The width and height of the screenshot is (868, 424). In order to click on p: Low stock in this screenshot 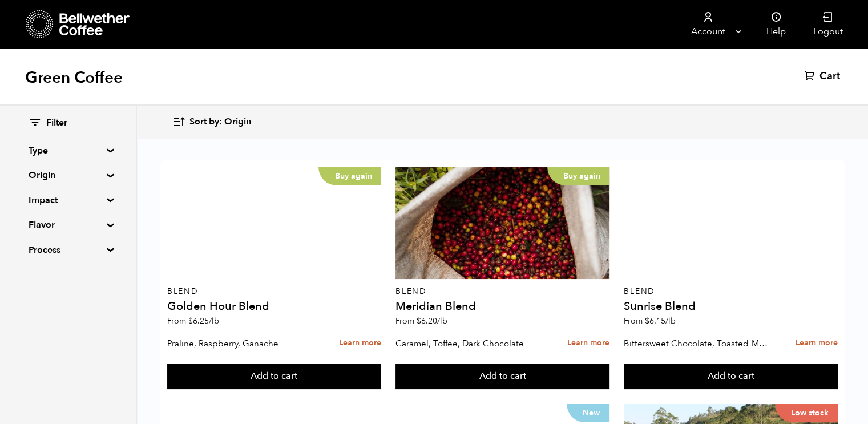, I will do `click(806, 413)`.